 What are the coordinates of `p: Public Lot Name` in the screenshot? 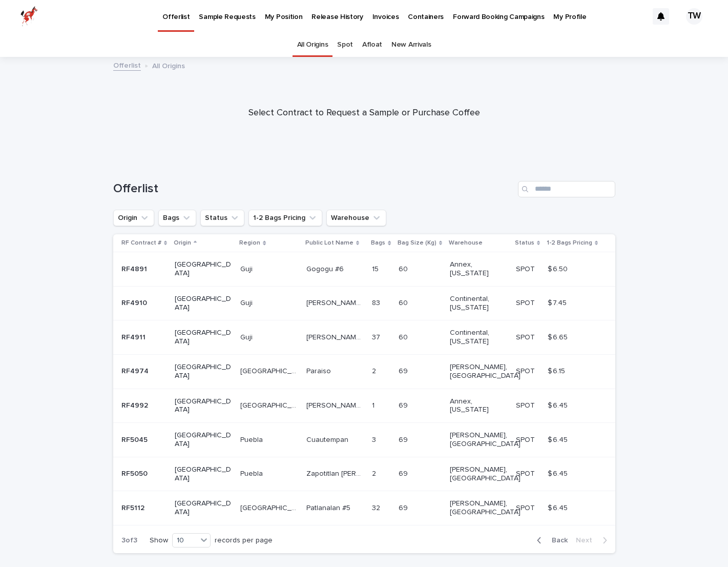 It's located at (330, 243).